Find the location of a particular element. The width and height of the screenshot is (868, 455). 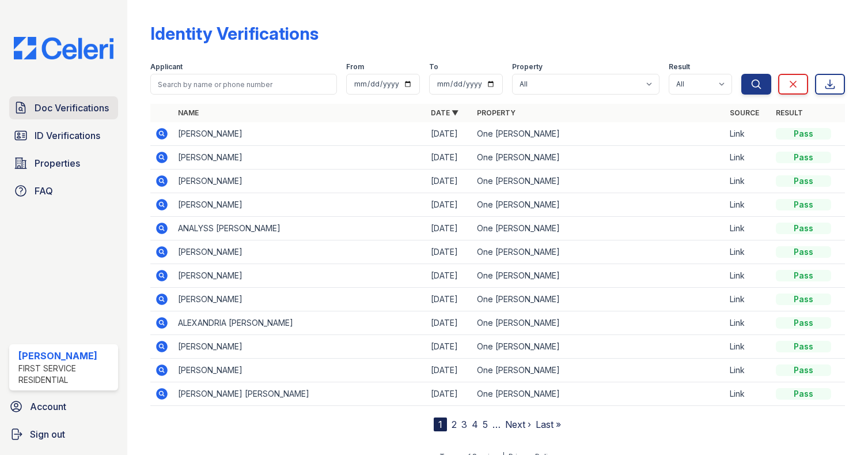

span: Account is located at coordinates (48, 406).